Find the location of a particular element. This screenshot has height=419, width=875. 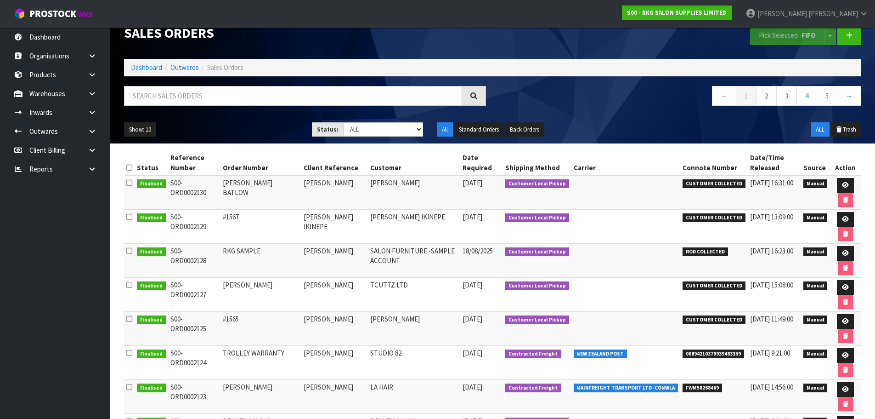

span: MAINFREIGHT TRANSPORT LTD -CONWLA is located at coordinates (626, 388).